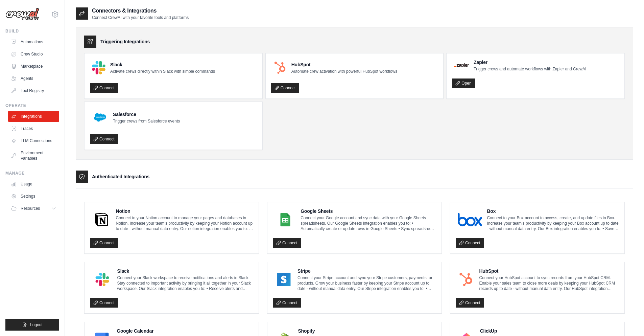  What do you see at coordinates (32, 173) in the screenshot?
I see `div: Manage` at bounding box center [32, 173].